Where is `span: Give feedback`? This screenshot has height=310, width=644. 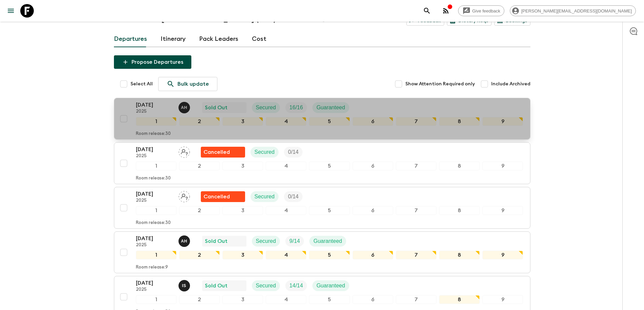 span: Give feedback is located at coordinates (486, 11).